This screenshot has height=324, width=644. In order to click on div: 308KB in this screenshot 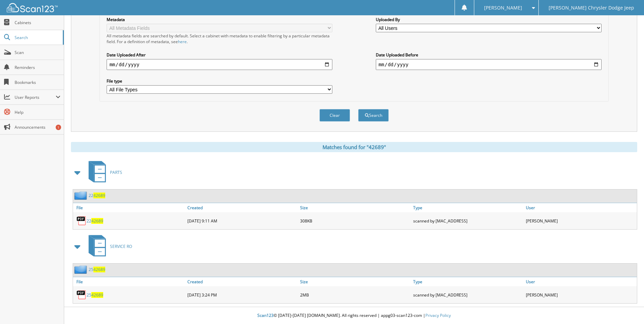, I will do `click(355, 221)`.